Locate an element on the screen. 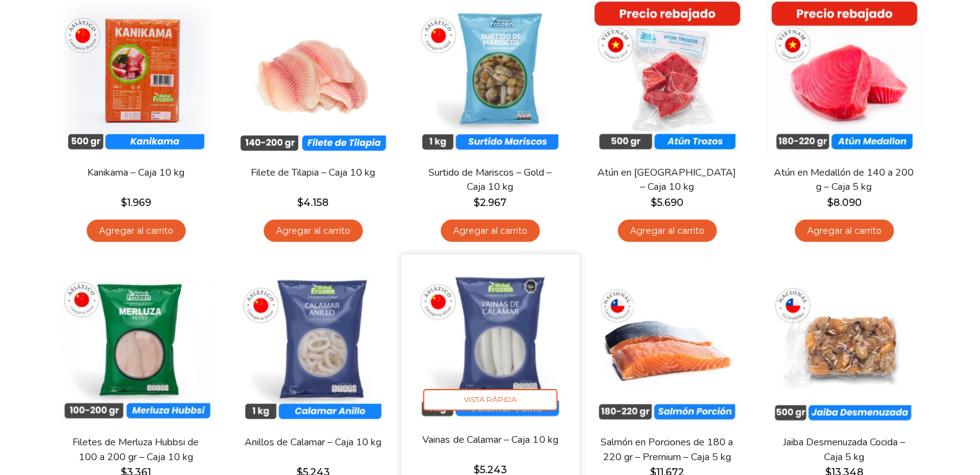 The image size is (980, 475). a: Agregar al carrito: “Kanikama – Caja 10 kg” is located at coordinates (136, 231).